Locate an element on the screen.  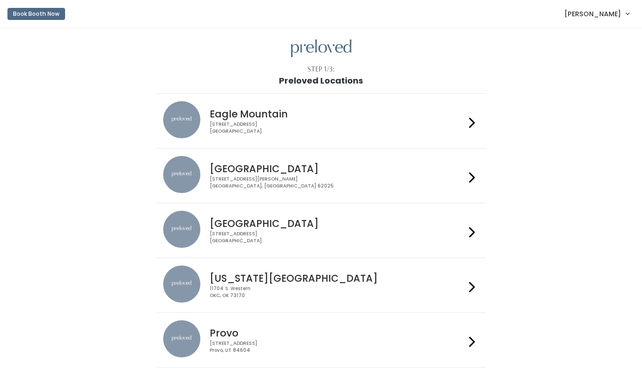
a: Book Booth Now is located at coordinates (36, 14).